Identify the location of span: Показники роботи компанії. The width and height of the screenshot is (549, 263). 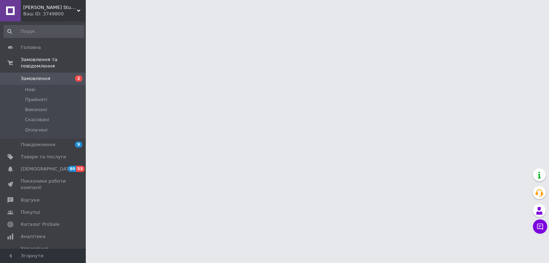
(43, 184).